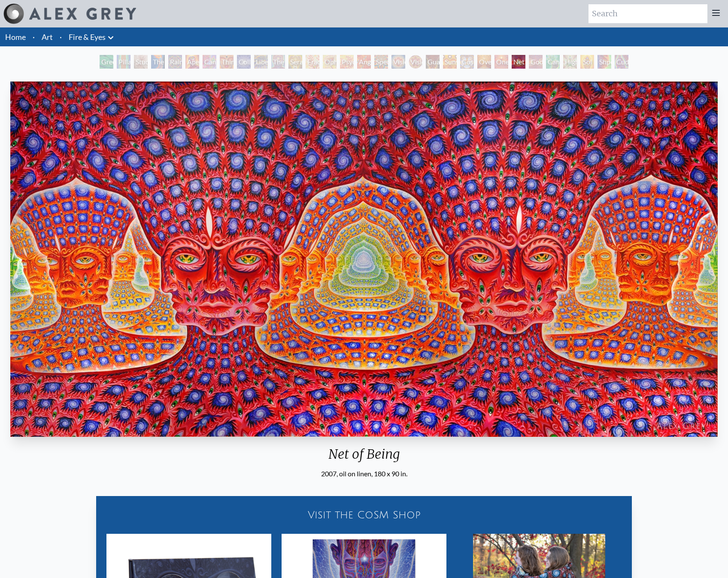 The height and width of the screenshot is (578, 728). Describe the element at coordinates (364, 515) in the screenshot. I see `div: Visit the CoSM Shop` at that location.